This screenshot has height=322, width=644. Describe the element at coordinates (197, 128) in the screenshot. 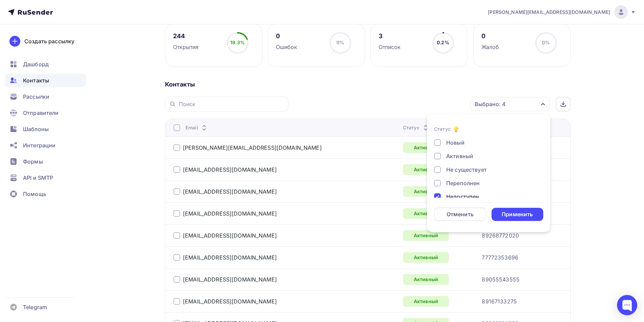

I see `div: Email` at that location.